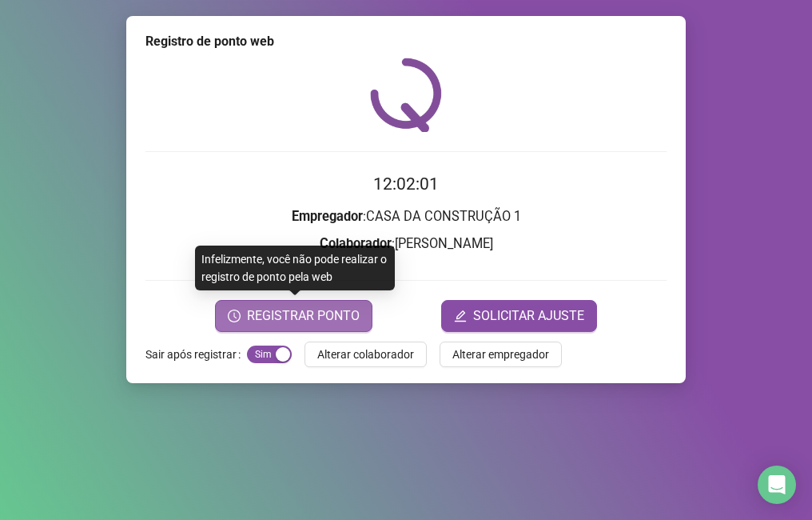 This screenshot has height=520, width=812. I want to click on img: QRPoint, so click(406, 95).